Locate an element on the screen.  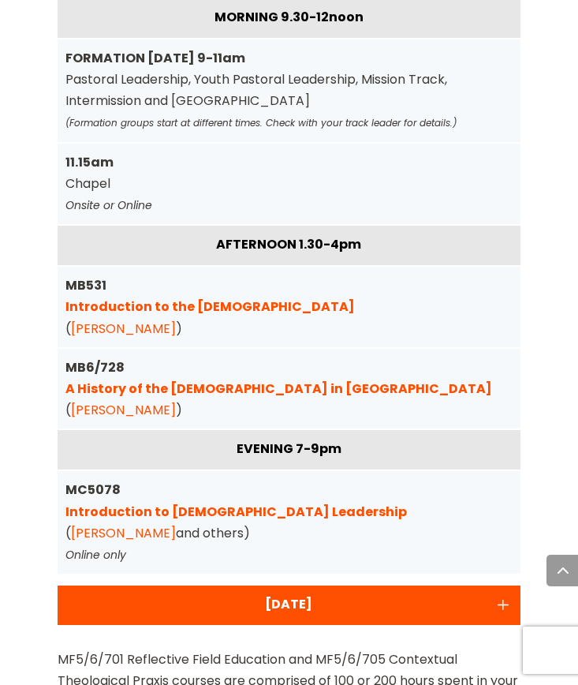
strong: MC5078 is located at coordinates (236, 500).